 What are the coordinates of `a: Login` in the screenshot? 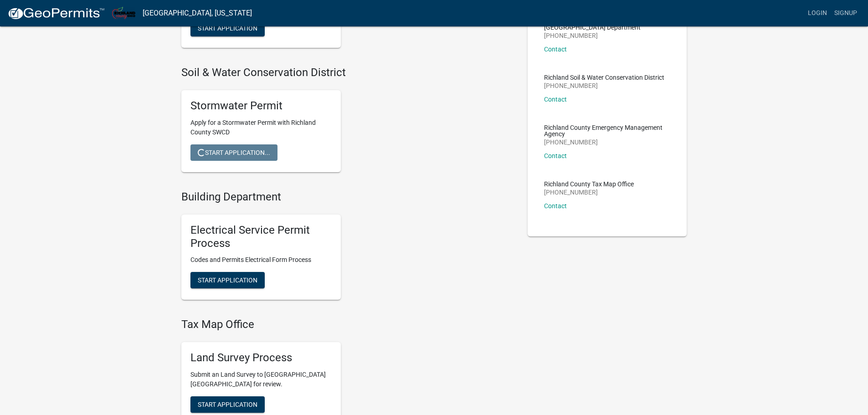 It's located at (817, 13).